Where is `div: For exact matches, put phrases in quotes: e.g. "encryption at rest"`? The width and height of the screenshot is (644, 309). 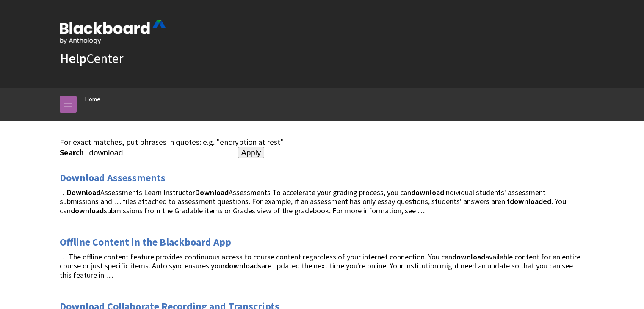 div: For exact matches, put phrases in quotes: e.g. "encryption at rest" is located at coordinates (322, 142).